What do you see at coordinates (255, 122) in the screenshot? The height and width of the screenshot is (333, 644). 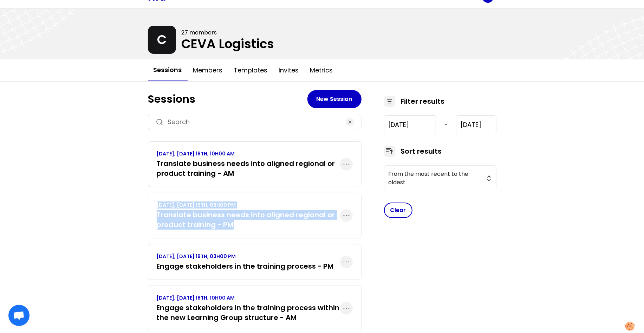 I see `input: Search` at bounding box center [255, 122].